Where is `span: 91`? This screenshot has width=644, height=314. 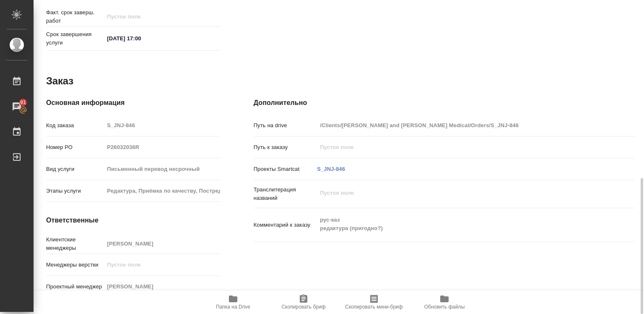 span: 91 is located at coordinates (23, 102).